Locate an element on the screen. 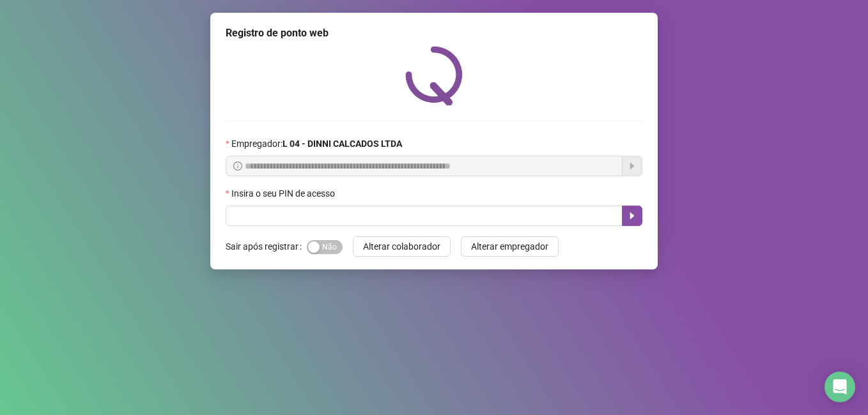 This screenshot has height=415, width=868. button: Alterar empregador is located at coordinates (509, 247).